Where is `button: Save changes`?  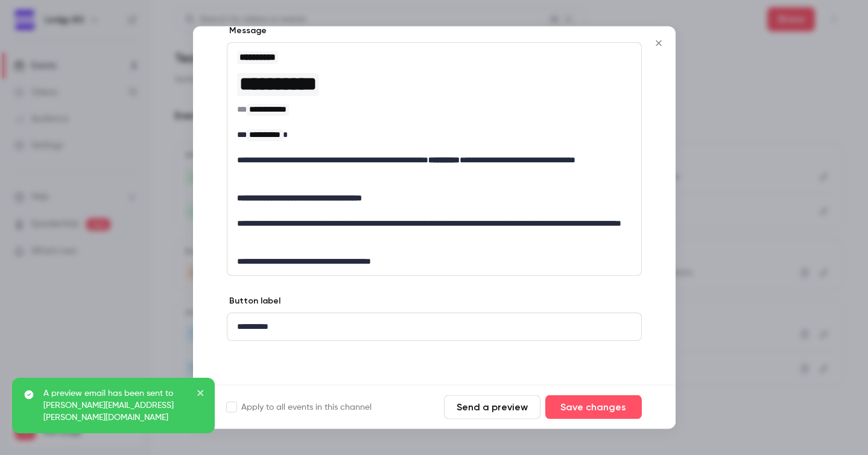
button: Save changes is located at coordinates (594, 408).